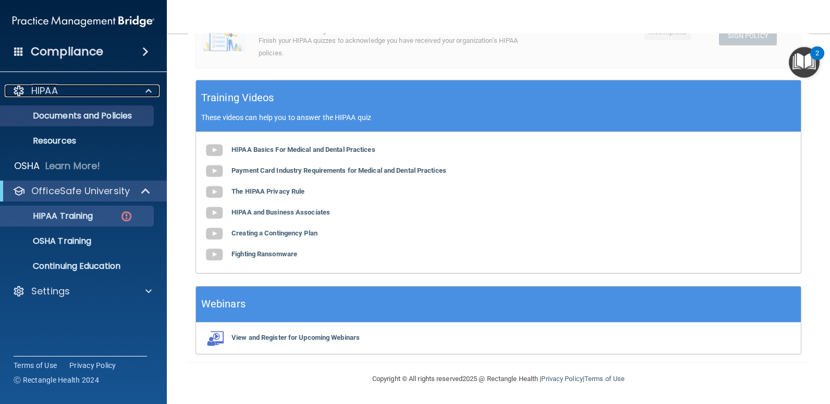 The height and width of the screenshot is (404, 830). Describe the element at coordinates (78, 116) in the screenshot. I see `p: Documents and Policies` at that location.